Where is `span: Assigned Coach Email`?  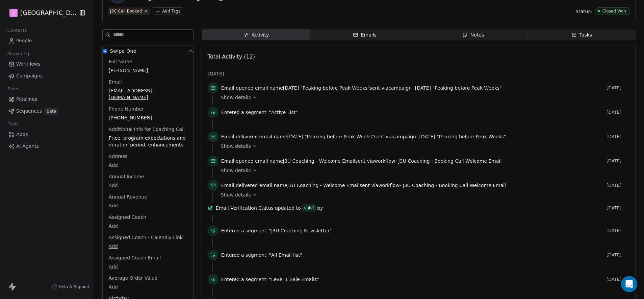
span: Assigned Coach Email is located at coordinates (135, 258).